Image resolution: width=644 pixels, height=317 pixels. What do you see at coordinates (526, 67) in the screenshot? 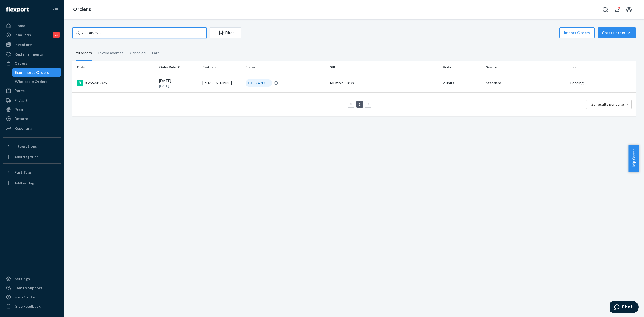
I see `th: Service` at bounding box center [526, 67].